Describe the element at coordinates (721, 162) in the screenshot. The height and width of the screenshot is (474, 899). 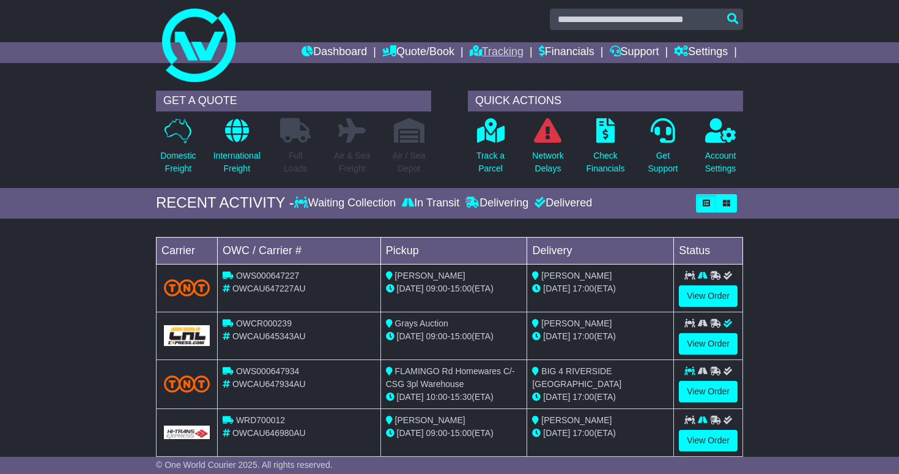
I see `p: Account Settings` at that location.